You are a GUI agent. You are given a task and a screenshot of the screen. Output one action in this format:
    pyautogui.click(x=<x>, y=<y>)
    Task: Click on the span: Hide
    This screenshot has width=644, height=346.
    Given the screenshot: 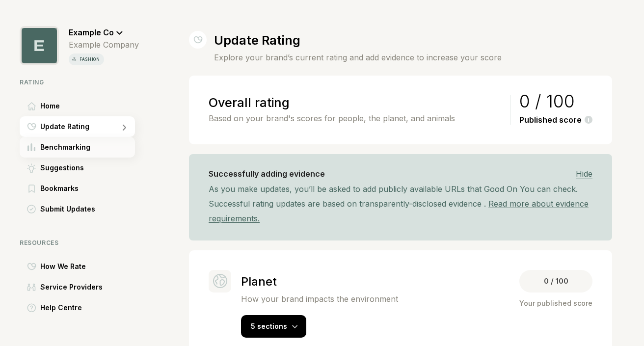 What is the action you would take?
    pyautogui.click(x=584, y=173)
    